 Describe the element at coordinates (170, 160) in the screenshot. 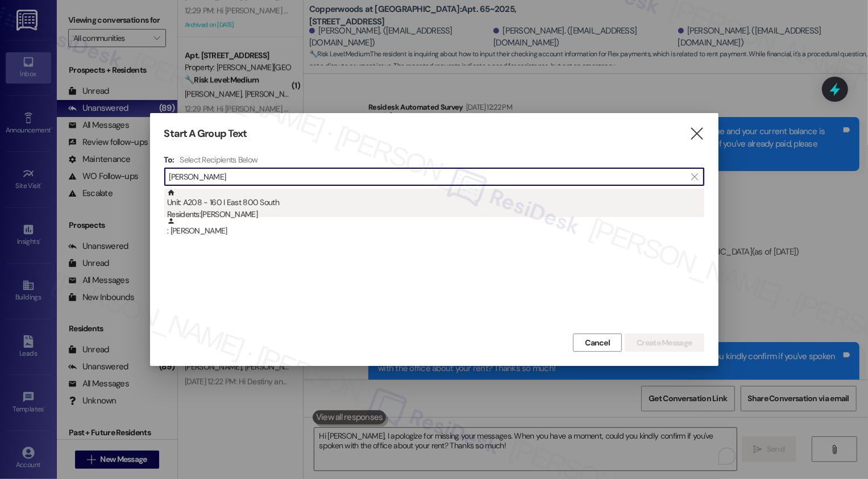

I see `h3: To:` at that location.